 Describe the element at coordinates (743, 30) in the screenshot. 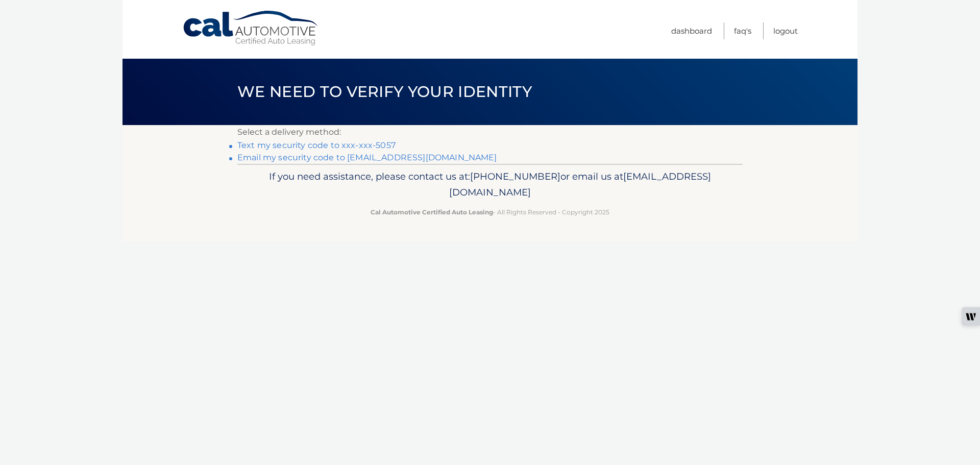

I see `a: FAQ's` at that location.